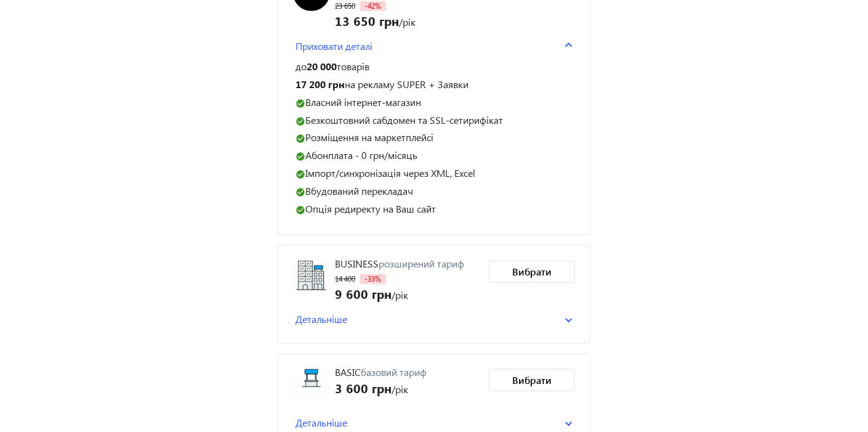 Image resolution: width=868 pixels, height=432 pixels. What do you see at coordinates (348, 371) in the screenshot?
I see `span: Basic` at bounding box center [348, 371].